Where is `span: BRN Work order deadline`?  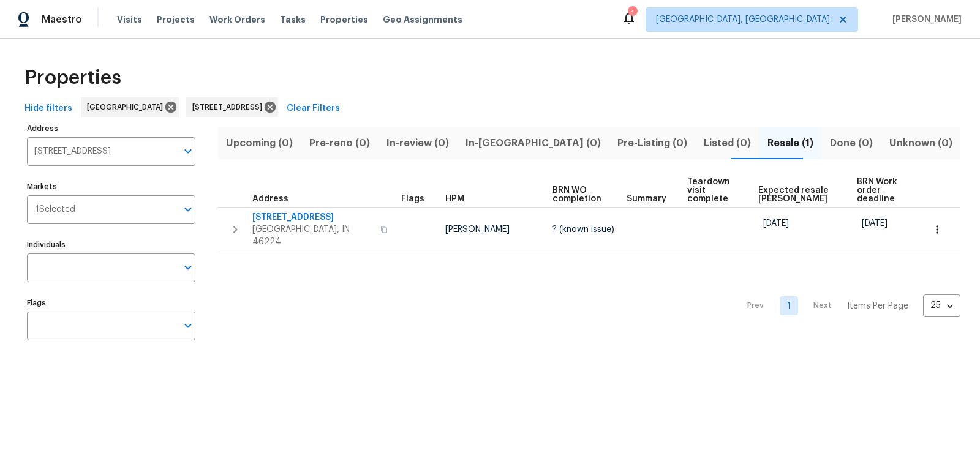 span: BRN Work order deadline is located at coordinates (879, 191).